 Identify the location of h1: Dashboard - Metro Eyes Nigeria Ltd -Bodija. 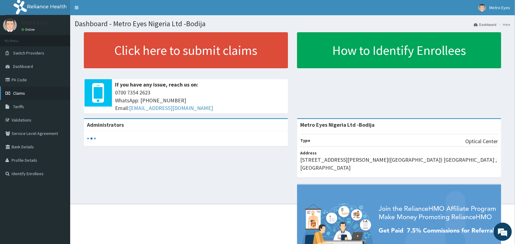
(292, 24).